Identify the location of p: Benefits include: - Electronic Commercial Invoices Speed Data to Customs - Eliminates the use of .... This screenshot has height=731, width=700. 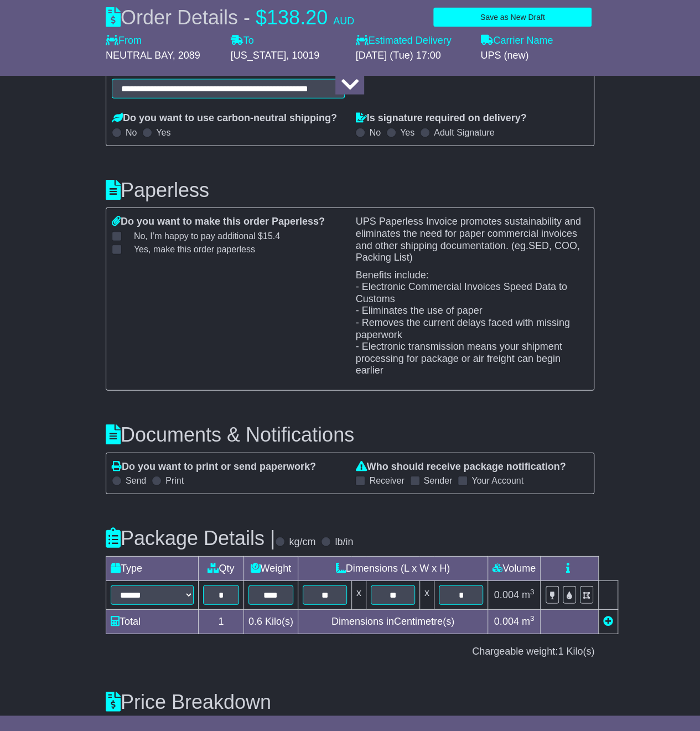
(471, 323).